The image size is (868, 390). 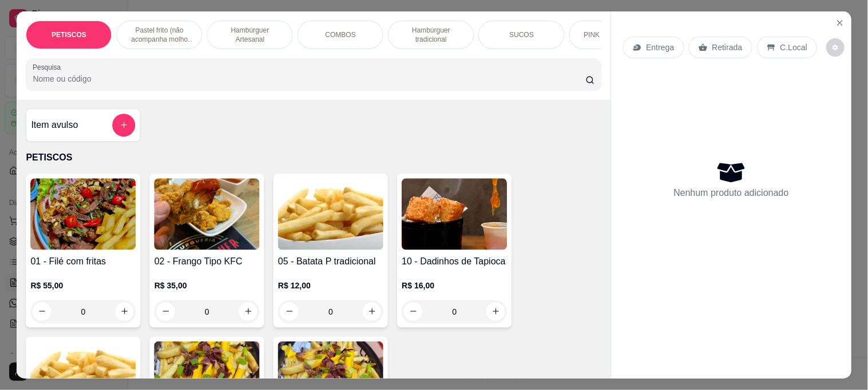 I want to click on button: Close, so click(x=840, y=23).